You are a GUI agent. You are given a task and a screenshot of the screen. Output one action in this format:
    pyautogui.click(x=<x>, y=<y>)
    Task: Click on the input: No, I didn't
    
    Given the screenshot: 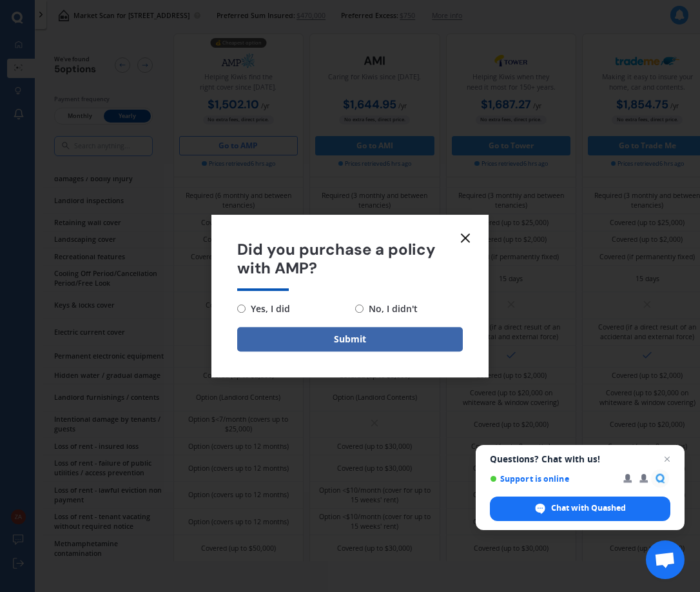 What is the action you would take?
    pyautogui.click(x=359, y=308)
    